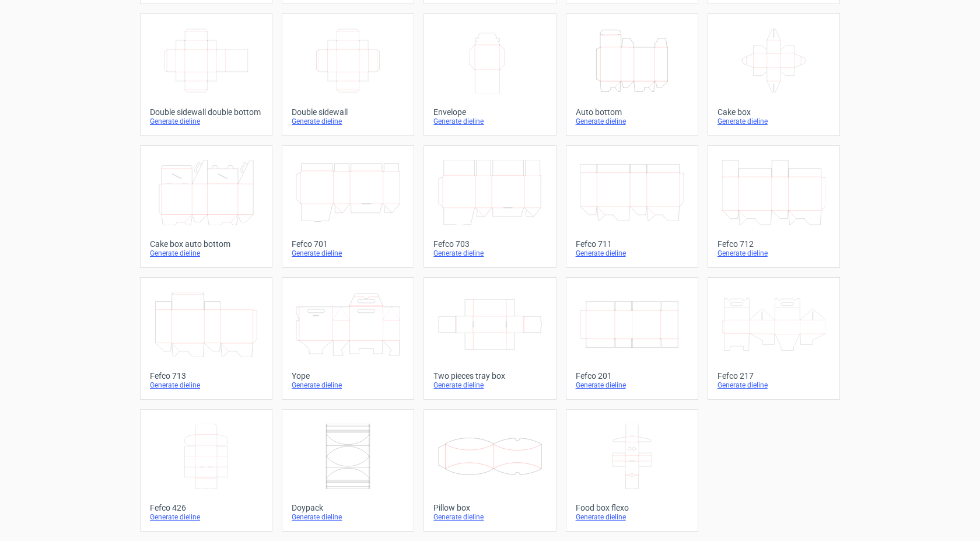 The image size is (980, 541). What do you see at coordinates (631, 206) in the screenshot?
I see `a: Fefco 711Generate dieline` at bounding box center [631, 206].